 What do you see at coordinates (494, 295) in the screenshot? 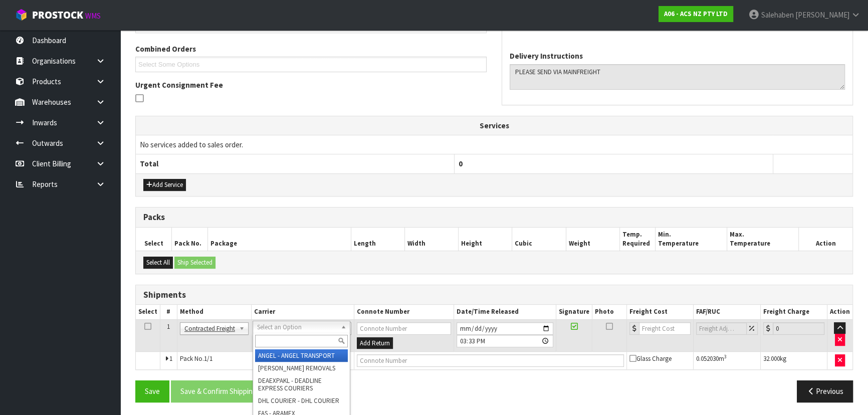
I see `h3: Shipments` at bounding box center [494, 295].